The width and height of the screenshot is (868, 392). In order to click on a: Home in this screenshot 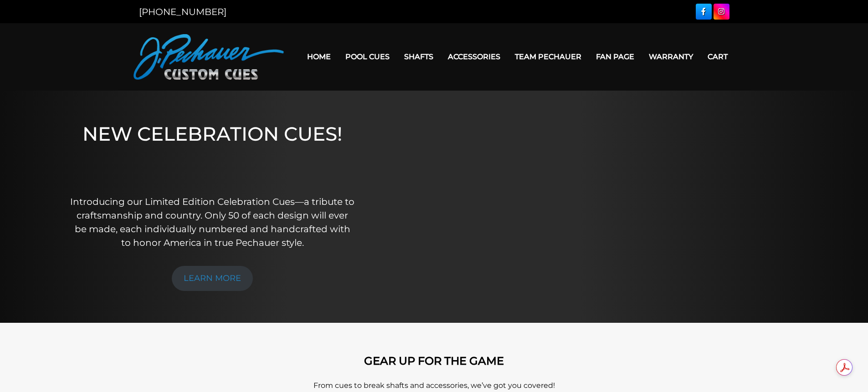, I will do `click(319, 57)`.